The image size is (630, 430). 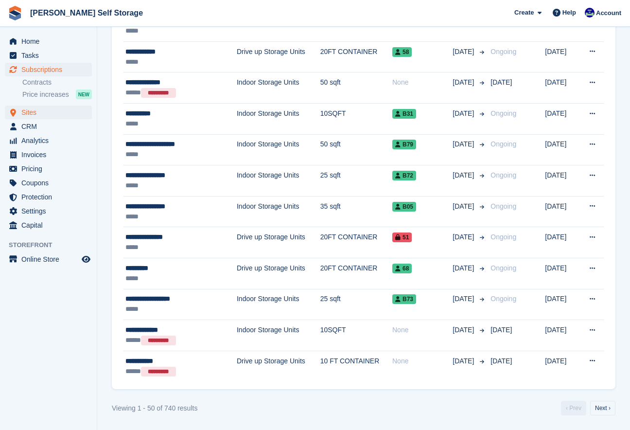 What do you see at coordinates (155, 408) in the screenshot?
I see `div: Viewing 1 - 50 of 740 results` at bounding box center [155, 408].